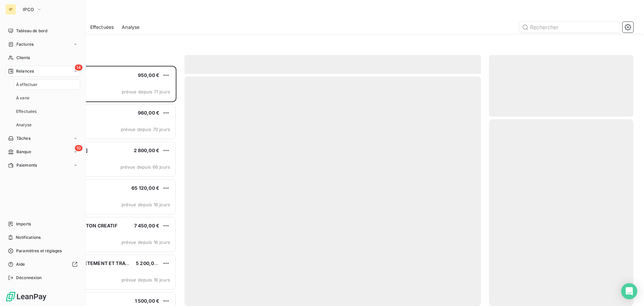 The image size is (644, 306). I want to click on span: prévue depuis 71 jours, so click(146, 92).